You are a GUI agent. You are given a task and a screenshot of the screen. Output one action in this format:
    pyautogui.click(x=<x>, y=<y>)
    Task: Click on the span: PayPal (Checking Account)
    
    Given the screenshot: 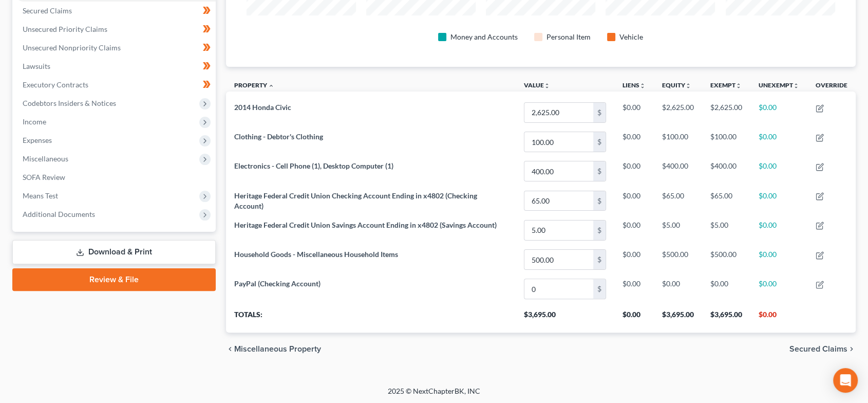 What is the action you would take?
    pyautogui.click(x=277, y=283)
    